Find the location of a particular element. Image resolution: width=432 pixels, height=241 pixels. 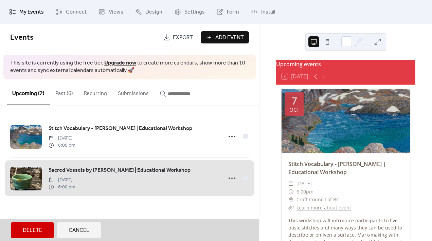

span: 6:00pm is located at coordinates (305, 192).